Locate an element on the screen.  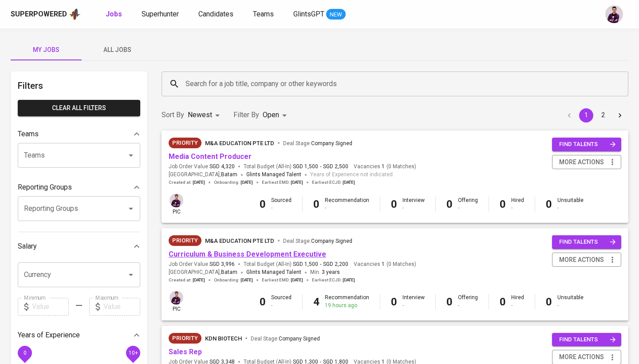
p: Years of Experience is located at coordinates (49, 335).